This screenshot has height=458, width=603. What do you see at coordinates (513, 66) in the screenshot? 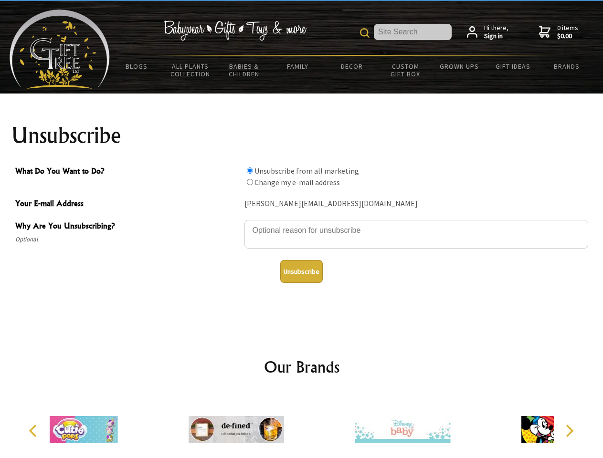
I see `a: Gift Ideas` at bounding box center [513, 66].